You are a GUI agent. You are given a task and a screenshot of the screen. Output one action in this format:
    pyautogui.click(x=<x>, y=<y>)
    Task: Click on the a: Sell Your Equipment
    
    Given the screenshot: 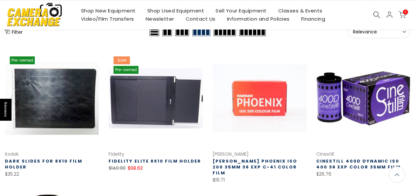 What is the action you would take?
    pyautogui.click(x=241, y=10)
    